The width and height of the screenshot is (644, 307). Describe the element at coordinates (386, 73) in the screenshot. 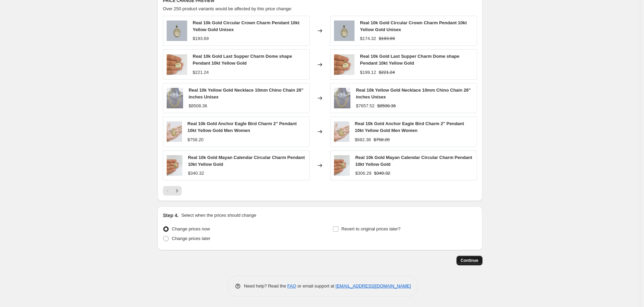

I see `strike: $221.24` at that location.